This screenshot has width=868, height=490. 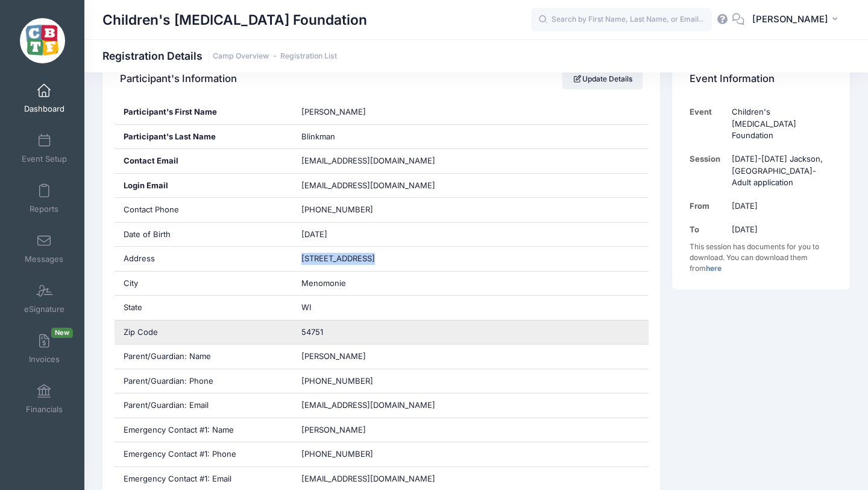 I want to click on td: Event, so click(x=707, y=124).